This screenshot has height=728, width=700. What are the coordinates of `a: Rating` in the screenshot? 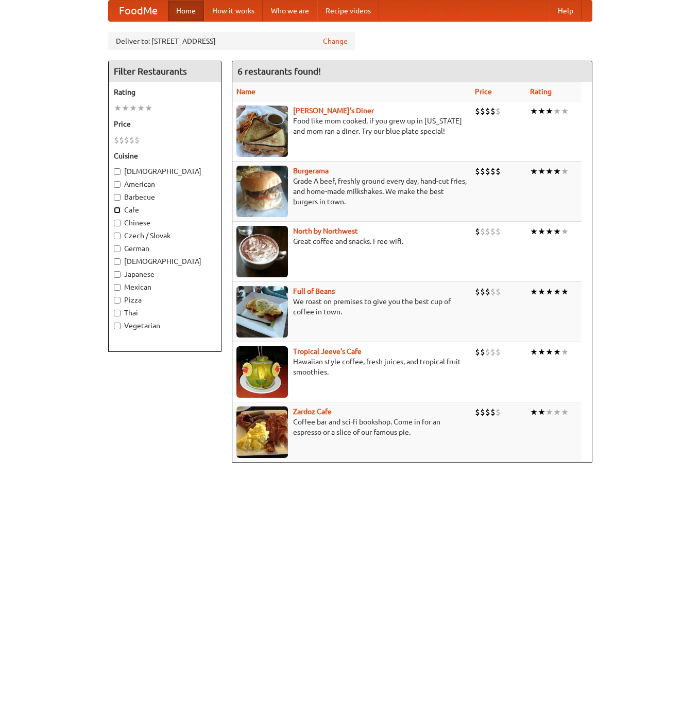 It's located at (541, 92).